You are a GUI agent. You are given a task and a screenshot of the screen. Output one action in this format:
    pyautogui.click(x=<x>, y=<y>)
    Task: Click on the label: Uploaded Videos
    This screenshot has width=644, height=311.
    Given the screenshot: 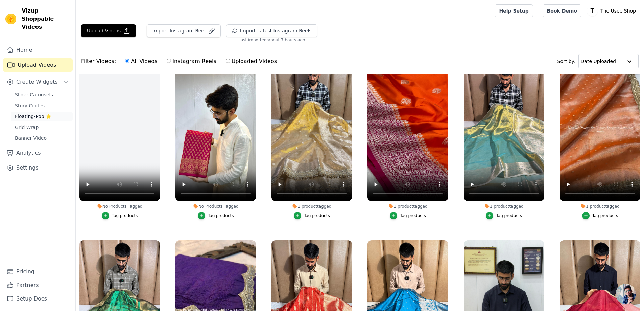 What is the action you would take?
    pyautogui.click(x=251, y=62)
    